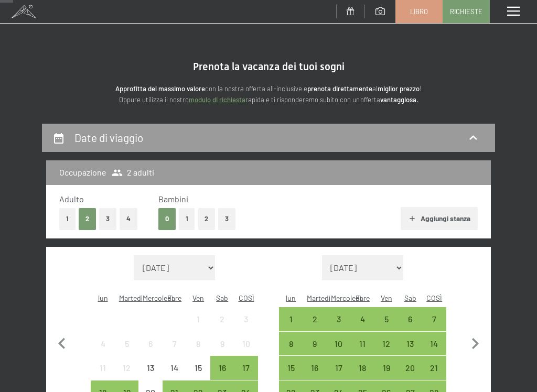 The image size is (537, 392). What do you see at coordinates (103, 367) in the screenshot?
I see `font: 11` at bounding box center [103, 367].